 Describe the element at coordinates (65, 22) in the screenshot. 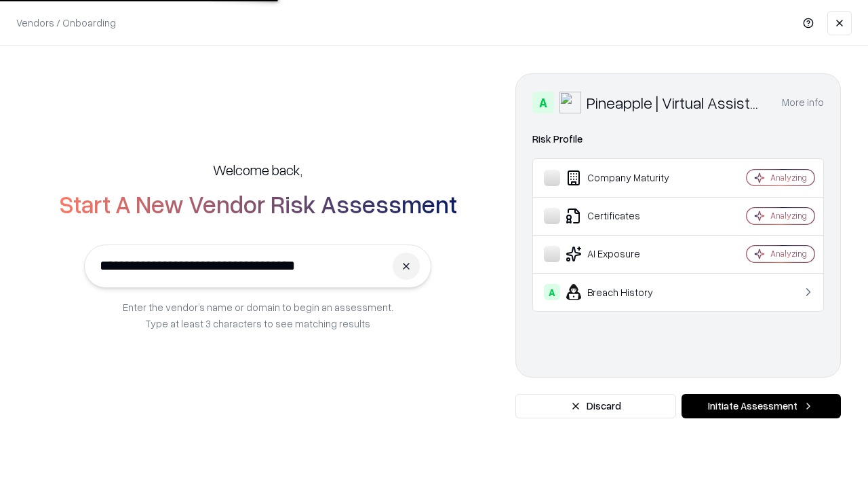

I see `p: Vendors / Onboarding` at that location.